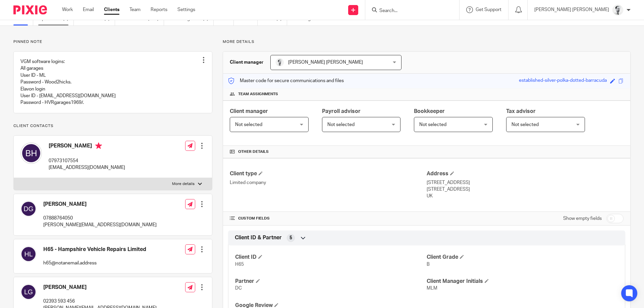 The width and height of the screenshot is (644, 308). I want to click on a: Reports, so click(159, 10).